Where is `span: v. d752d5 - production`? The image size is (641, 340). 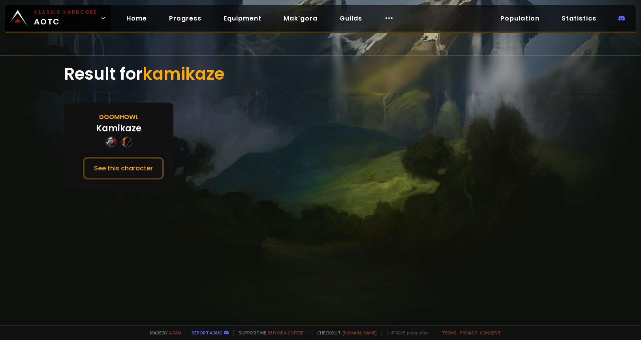 span: v. d752d5 - production is located at coordinates (405, 333).